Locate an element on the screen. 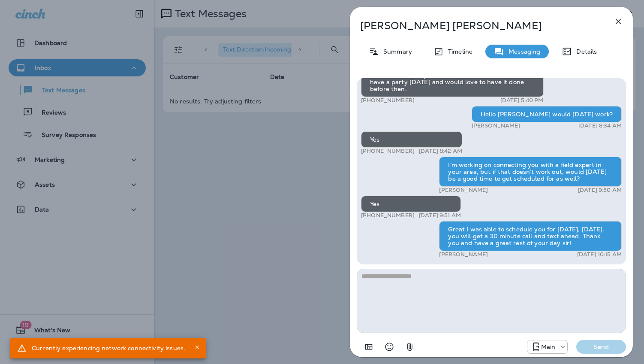 Image resolution: width=644 pixels, height=364 pixels. button: Add in a premade template is located at coordinates (369, 347).